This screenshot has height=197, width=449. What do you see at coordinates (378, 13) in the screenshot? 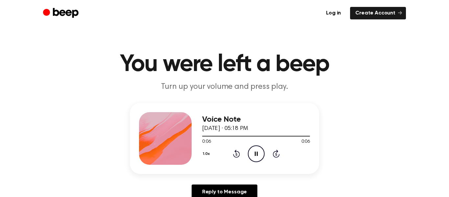
I see `a: Create Account` at bounding box center [378, 13].